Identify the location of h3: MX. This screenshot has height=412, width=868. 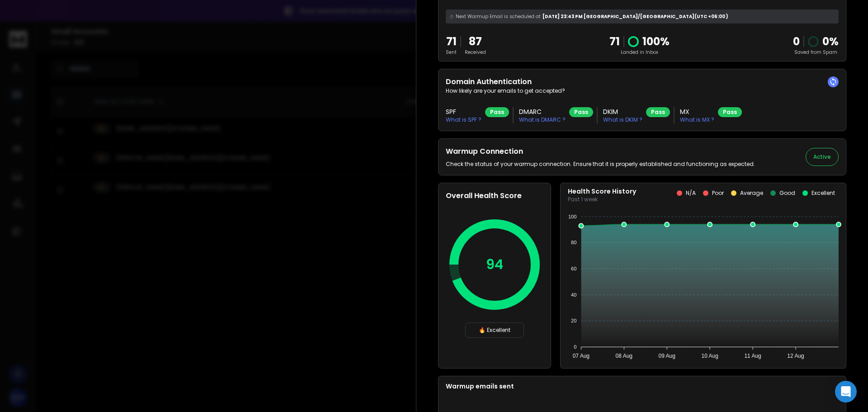
(698, 112).